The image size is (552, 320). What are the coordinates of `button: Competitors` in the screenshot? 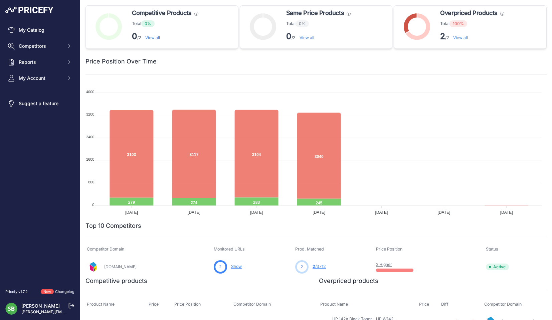 It's located at (40, 46).